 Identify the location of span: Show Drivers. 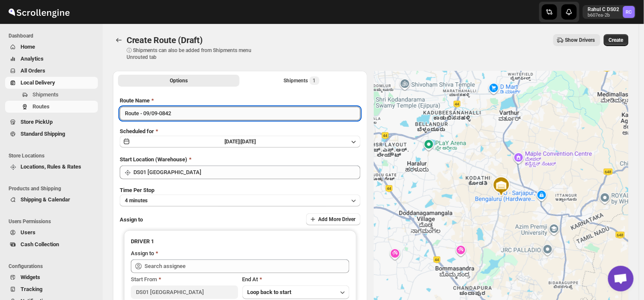
(580, 40).